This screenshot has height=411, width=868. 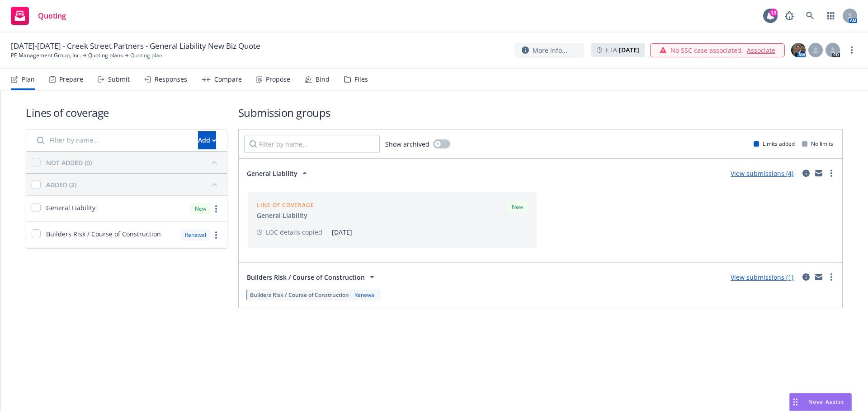 What do you see at coordinates (795, 402) in the screenshot?
I see `div: Drag to move` at bounding box center [795, 402].